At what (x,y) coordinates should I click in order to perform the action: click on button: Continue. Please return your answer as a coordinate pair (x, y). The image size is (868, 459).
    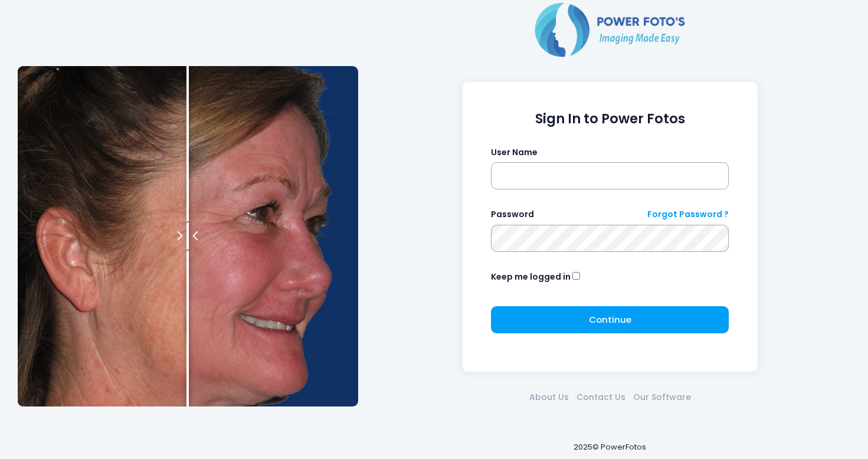
    Looking at the image, I should click on (610, 320).